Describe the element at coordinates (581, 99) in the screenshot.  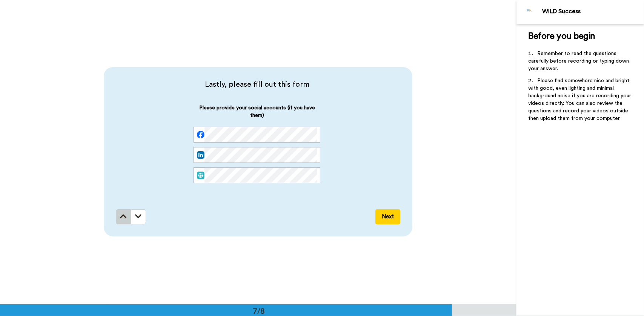
I see `span: Please find somewhere nice and bright with good, even lighting and minimal background noise if yo...` at that location.